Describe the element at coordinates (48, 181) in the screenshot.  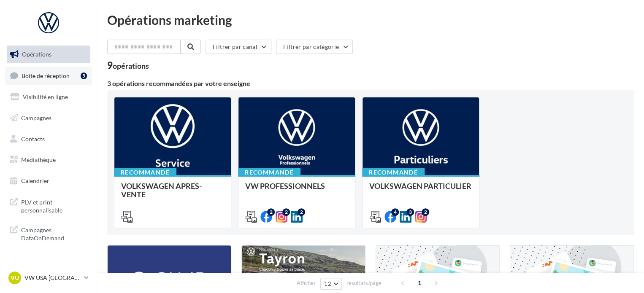
I see `a: Calendrier` at that location.